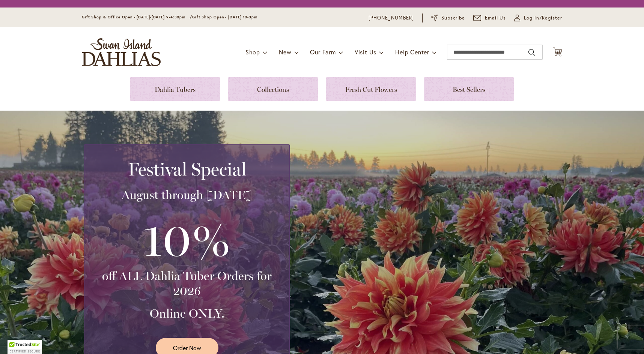 The width and height of the screenshot is (644, 354). Describe the element at coordinates (447, 18) in the screenshot. I see `a: Subscribe` at that location.